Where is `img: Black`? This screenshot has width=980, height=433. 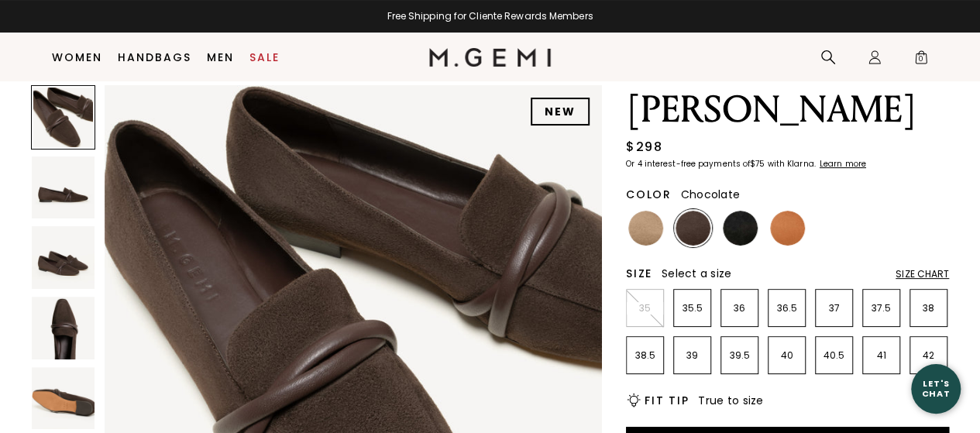
img: Black is located at coordinates (740, 228).